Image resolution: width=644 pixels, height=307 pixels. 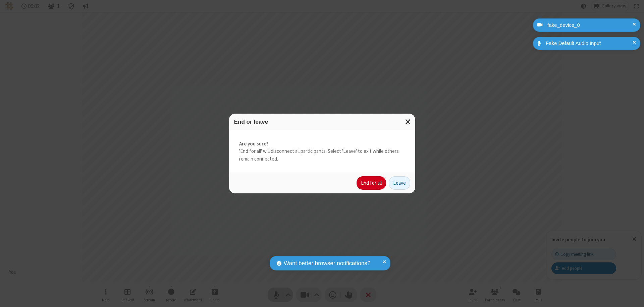 I want to click on div: fake_device_0, so click(x=590, y=25).